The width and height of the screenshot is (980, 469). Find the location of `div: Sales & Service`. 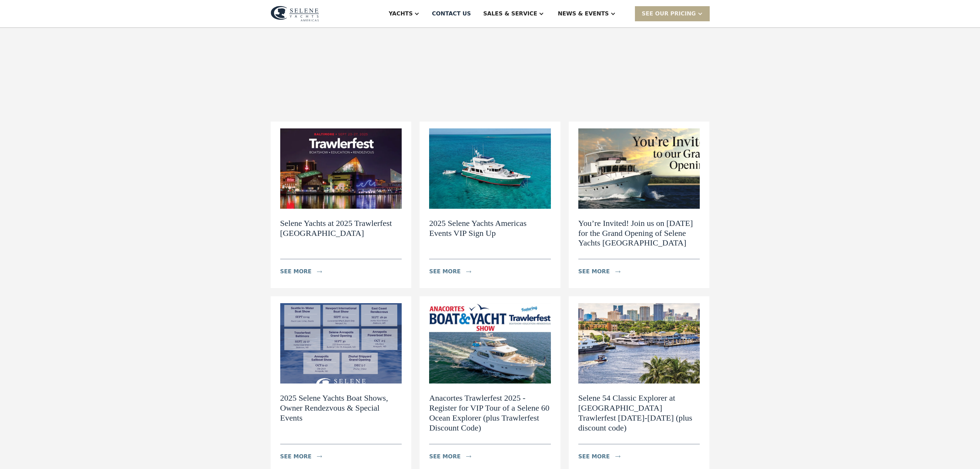

div: Sales & Service is located at coordinates (510, 14).